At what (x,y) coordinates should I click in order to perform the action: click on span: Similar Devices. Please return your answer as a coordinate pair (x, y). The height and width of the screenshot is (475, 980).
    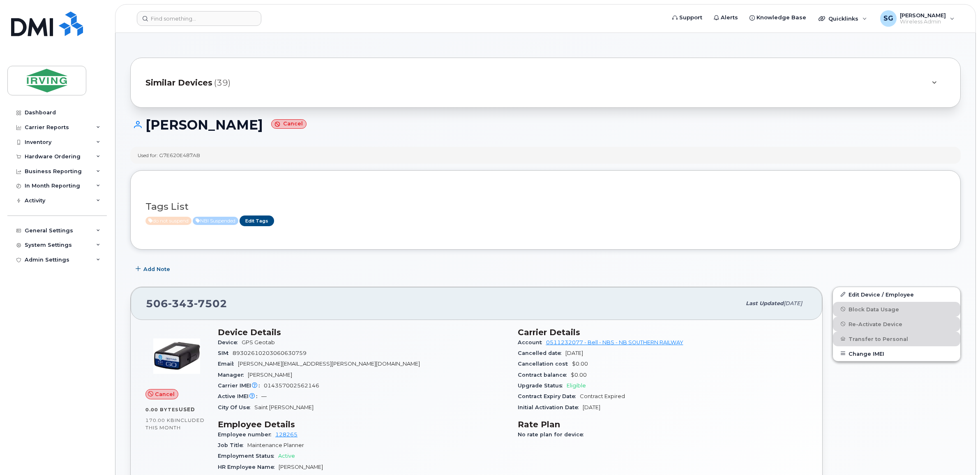
    Looking at the image, I should click on (179, 83).